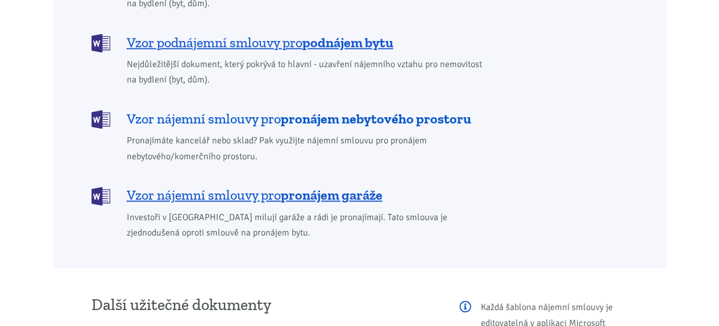 The width and height of the screenshot is (719, 326). I want to click on span: Vzor podnájemní smlouvy pro, so click(260, 42).